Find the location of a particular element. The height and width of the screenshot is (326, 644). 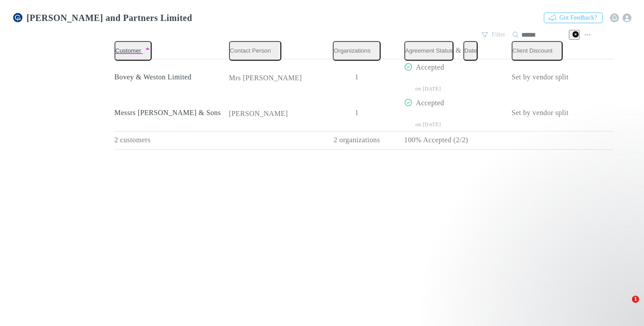

img: Coates and Partners Limited's Logo is located at coordinates (18, 18).